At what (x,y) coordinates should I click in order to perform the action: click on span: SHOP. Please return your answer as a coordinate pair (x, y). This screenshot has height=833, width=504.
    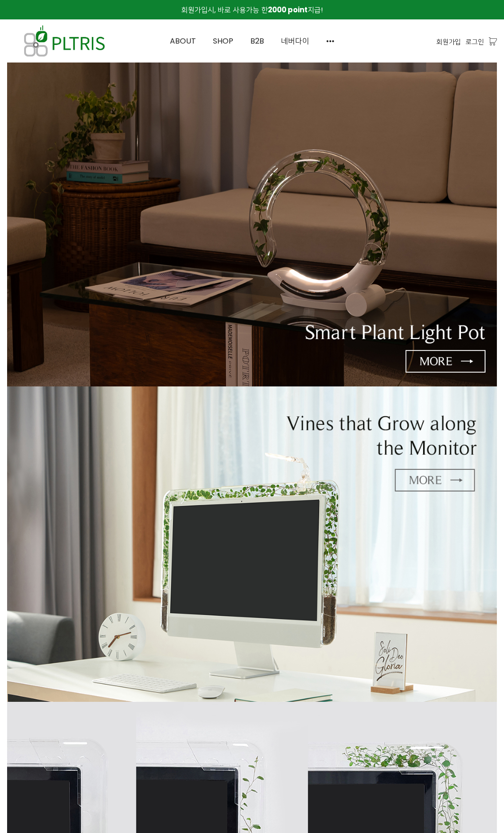
    Looking at the image, I should click on (223, 41).